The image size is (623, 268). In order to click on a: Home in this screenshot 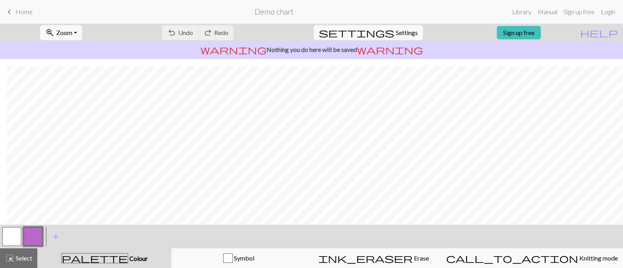, I will do `click(18, 12)`.